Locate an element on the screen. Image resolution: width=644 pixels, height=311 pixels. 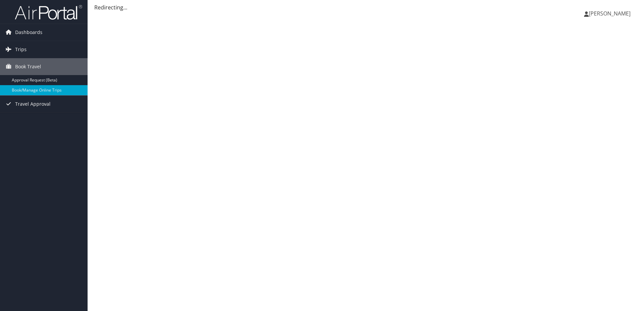
span: Trips is located at coordinates (21, 50).